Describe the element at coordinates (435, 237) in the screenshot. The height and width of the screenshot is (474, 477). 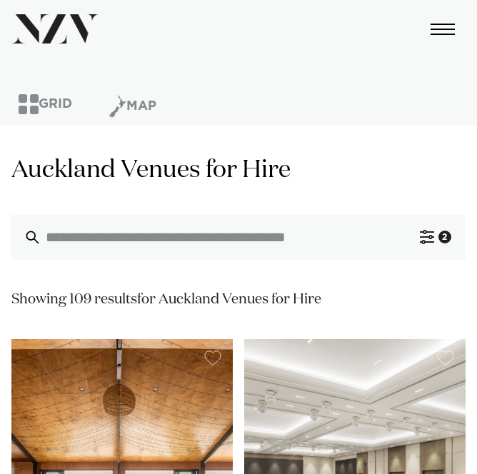
I see `button: 2` at that location.